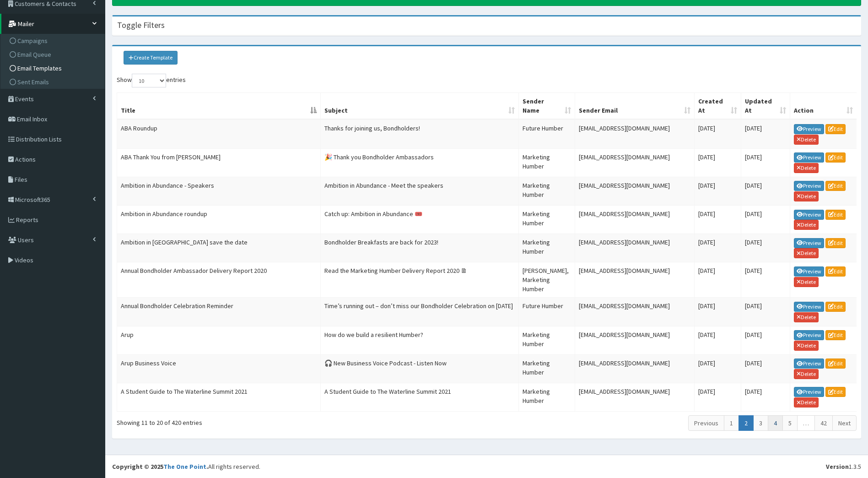  I want to click on td: Catch up: Ambition in Abundance 🎟️, so click(420, 220).